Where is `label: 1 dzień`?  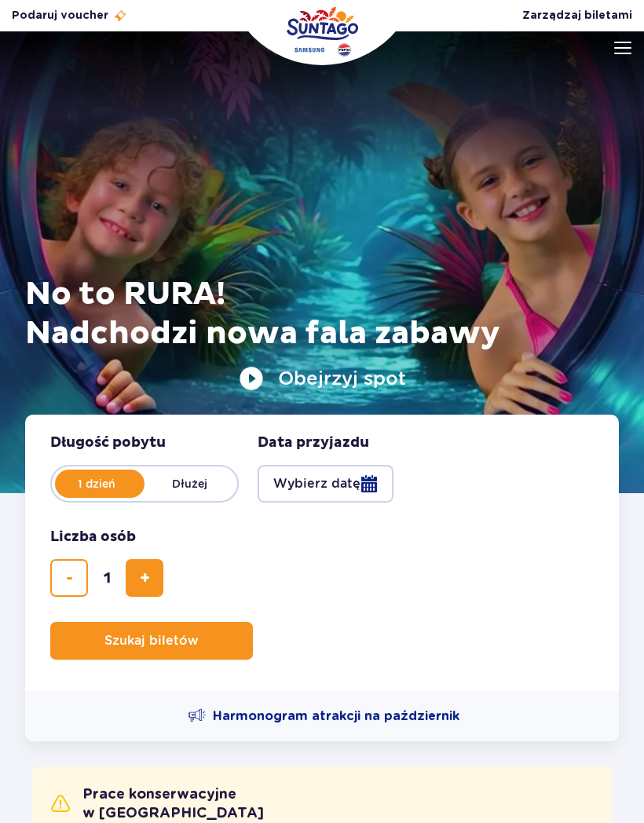 label: 1 dzień is located at coordinates (96, 484).